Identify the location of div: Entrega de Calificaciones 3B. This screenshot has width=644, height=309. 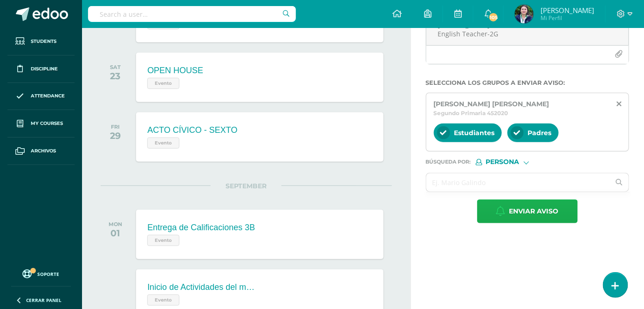
(201, 227).